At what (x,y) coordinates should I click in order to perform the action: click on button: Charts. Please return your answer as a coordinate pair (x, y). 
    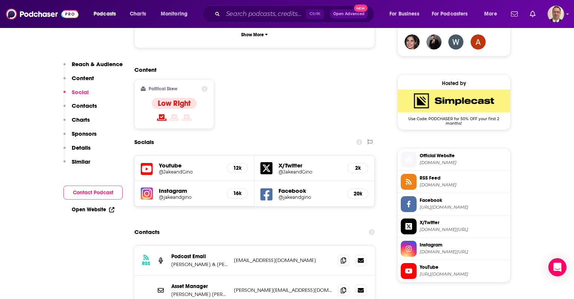
    Looking at the image, I should click on (77, 123).